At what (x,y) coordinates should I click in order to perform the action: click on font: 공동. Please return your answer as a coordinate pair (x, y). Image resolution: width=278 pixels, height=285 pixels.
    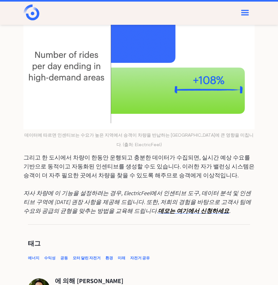
    Looking at the image, I should click on (64, 258).